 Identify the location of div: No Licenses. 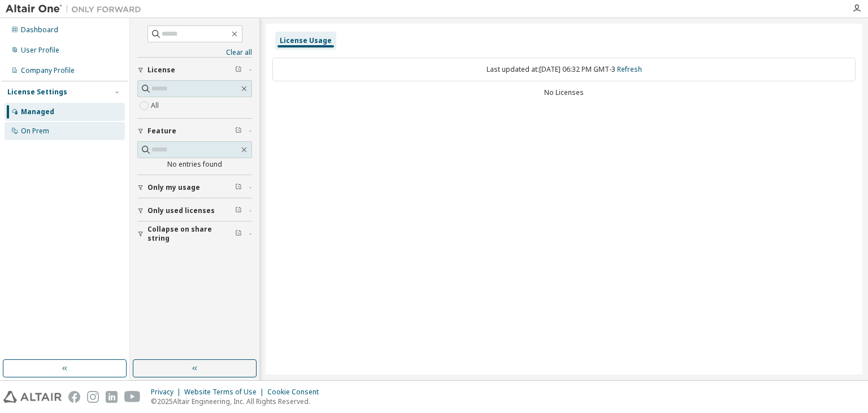
(564, 92).